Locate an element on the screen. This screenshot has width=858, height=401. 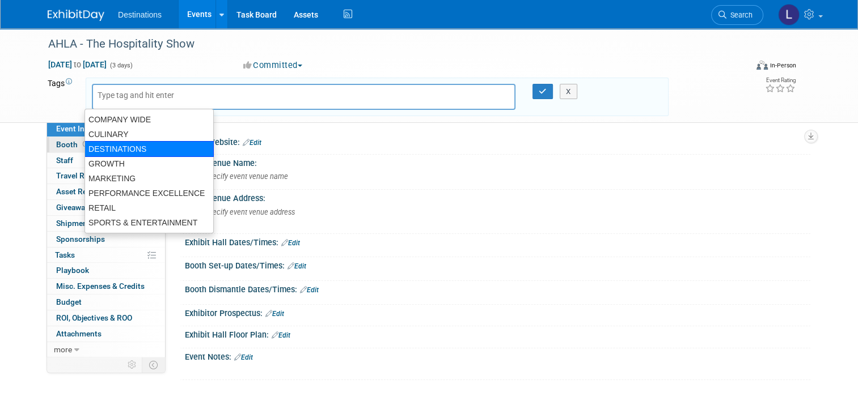
td: Toggle Event Tabs is located at coordinates (154, 365).